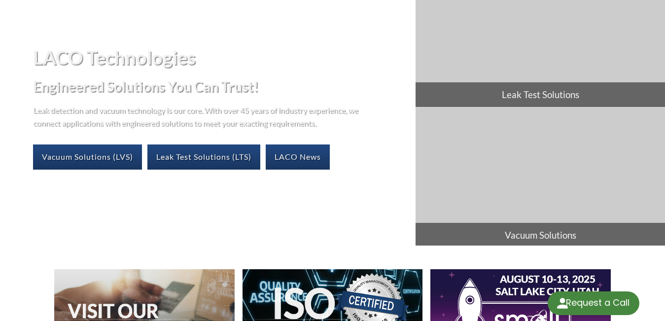 This screenshot has width=665, height=321. What do you see at coordinates (204, 157) in the screenshot?
I see `a: Leak Test Solutions (LTS)` at bounding box center [204, 157].